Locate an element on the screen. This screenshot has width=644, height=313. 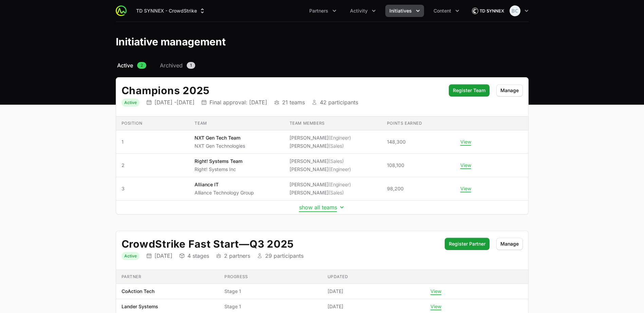
p: 29 participants is located at coordinates (284, 256).